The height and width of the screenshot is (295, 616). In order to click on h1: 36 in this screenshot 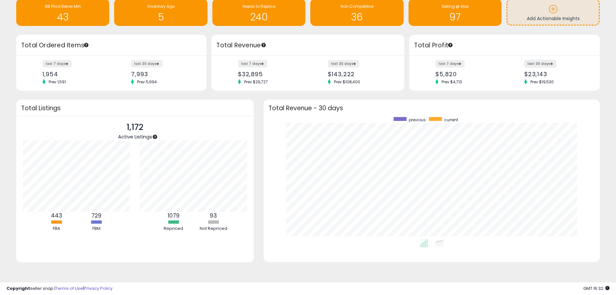, I will do `click(357, 17)`.